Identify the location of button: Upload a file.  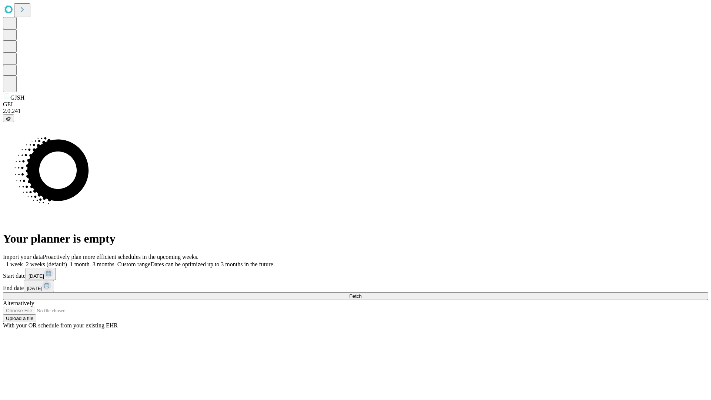
(20, 318).